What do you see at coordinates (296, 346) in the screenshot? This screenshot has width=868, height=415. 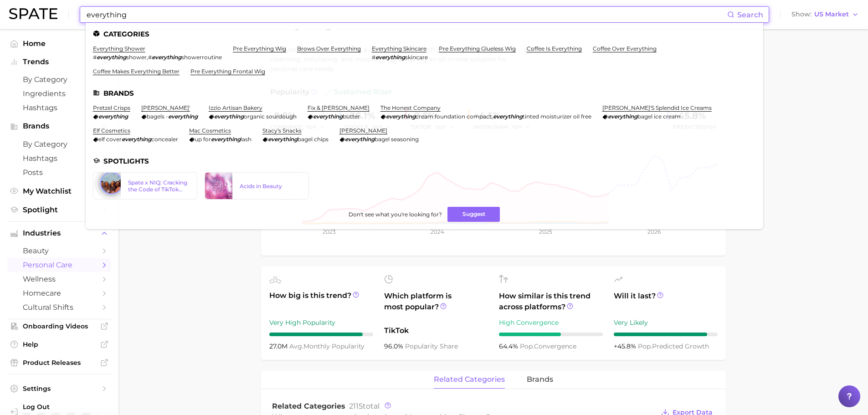 I see `abbr: average` at bounding box center [296, 346].